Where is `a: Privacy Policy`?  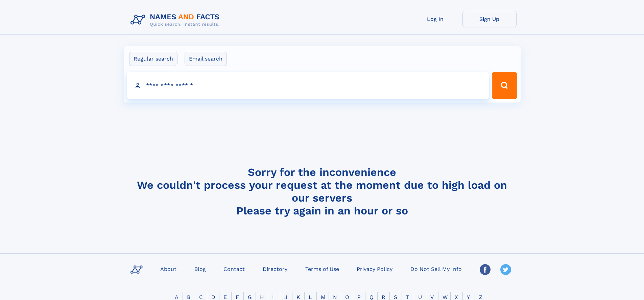
a: Privacy Policy is located at coordinates (375, 269).